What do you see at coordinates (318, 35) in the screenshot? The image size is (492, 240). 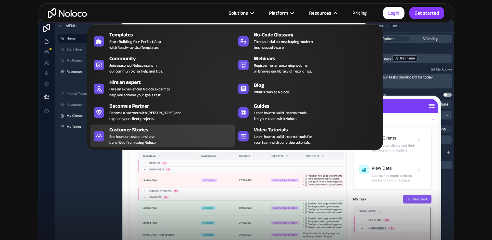 I see `div: No-Code Glossary` at bounding box center [318, 35].